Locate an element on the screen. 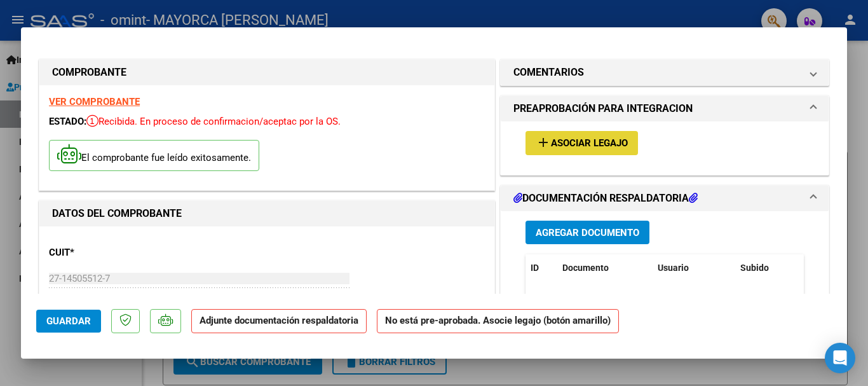  mat-expansion-panel-header: PREAPROBACIÓN PARA INTEGRACION is located at coordinates (665, 108).